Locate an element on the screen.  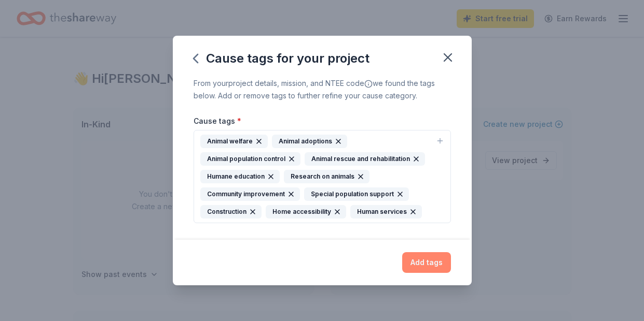
label: Cause tags is located at coordinates (218, 122).